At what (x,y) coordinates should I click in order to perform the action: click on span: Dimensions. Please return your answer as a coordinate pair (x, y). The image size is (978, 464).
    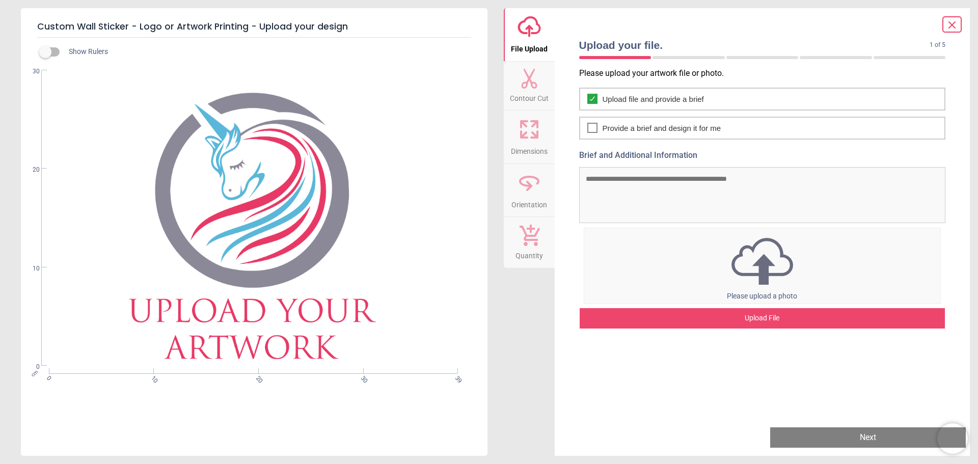
    Looking at the image, I should click on (529, 149).